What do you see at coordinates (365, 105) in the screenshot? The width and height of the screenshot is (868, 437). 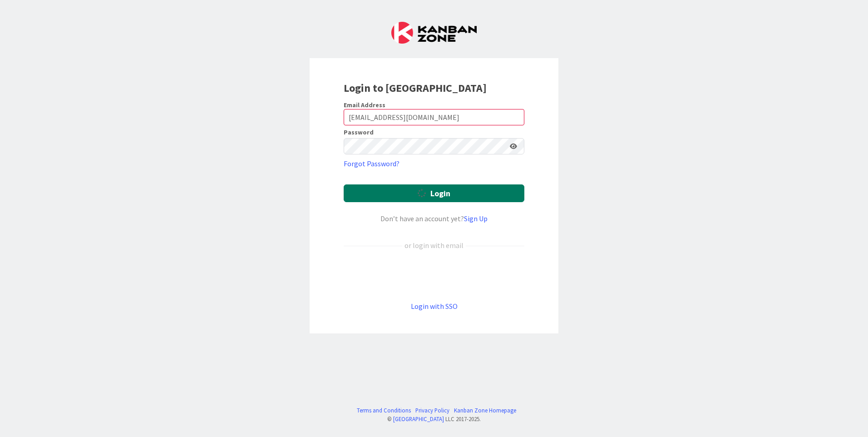 I see `label: Email Address` at bounding box center [365, 105].